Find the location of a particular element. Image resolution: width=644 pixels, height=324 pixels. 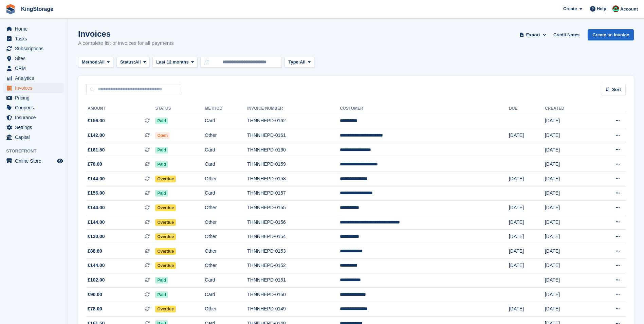

td: THNNHEPD-0152 is located at coordinates (293, 265).